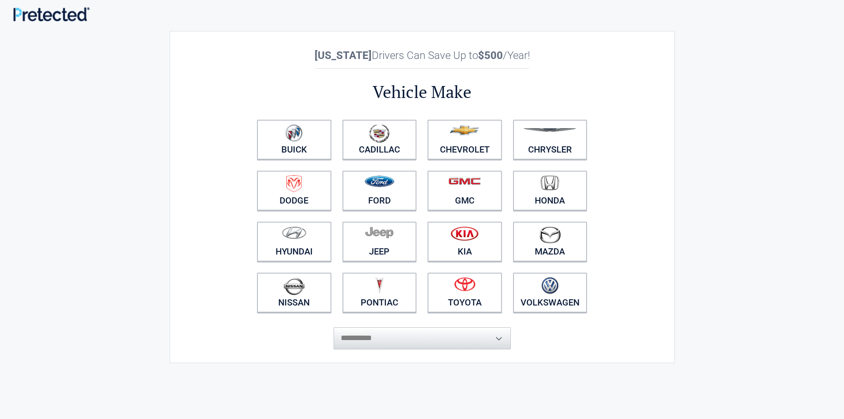 This screenshot has width=844, height=419. Describe the element at coordinates (379, 232) in the screenshot. I see `img: jeep` at that location.